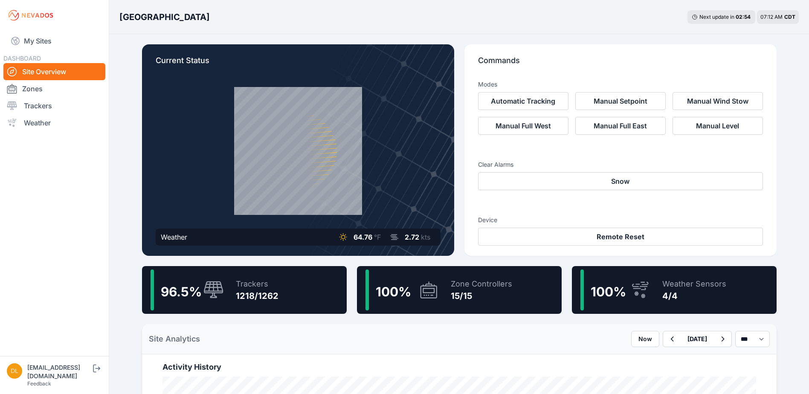  What do you see at coordinates (621, 220) in the screenshot?
I see `h3: Device` at bounding box center [621, 220].